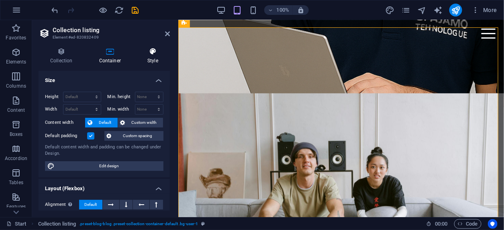  I want to click on a: Click to cancel selection. Double-click to open Pages, so click(16, 224).